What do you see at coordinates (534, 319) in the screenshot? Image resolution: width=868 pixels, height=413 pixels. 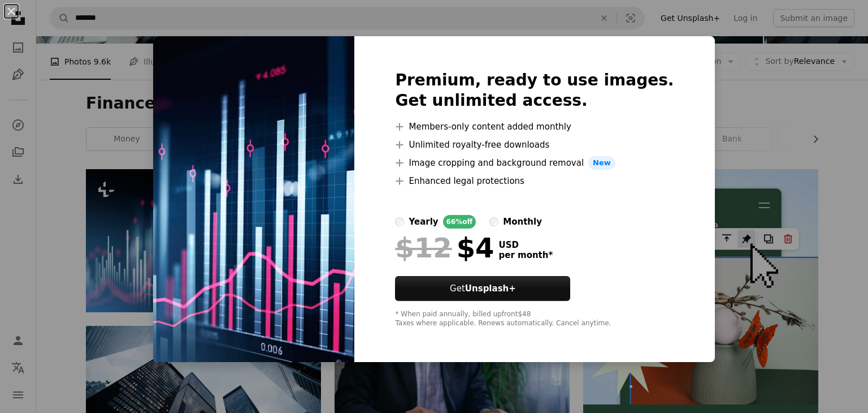 I see `div: * When paid annually, billed upfront $48 Taxes where applicable. Renews automatically. Cancel any...` at bounding box center [534, 319].